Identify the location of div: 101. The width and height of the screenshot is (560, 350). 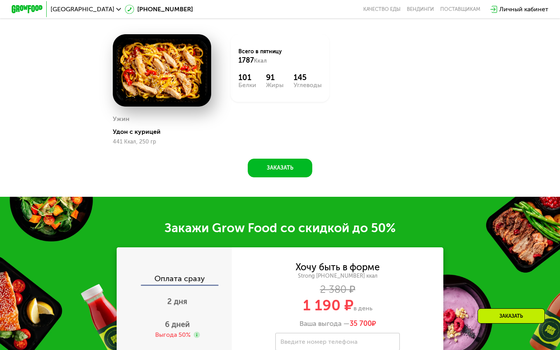
(247, 77).